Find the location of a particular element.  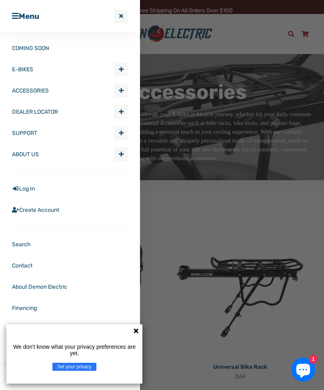

a: COMING SOON is located at coordinates (70, 48).